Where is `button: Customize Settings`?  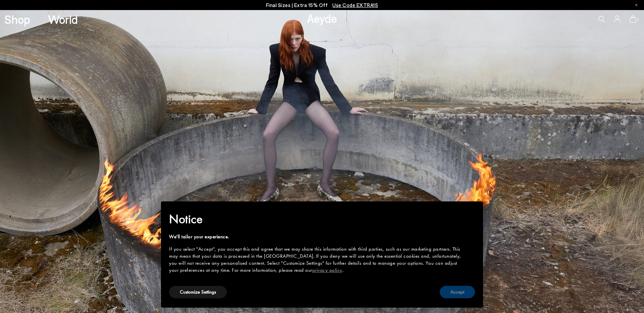 button: Customize Settings is located at coordinates (198, 292).